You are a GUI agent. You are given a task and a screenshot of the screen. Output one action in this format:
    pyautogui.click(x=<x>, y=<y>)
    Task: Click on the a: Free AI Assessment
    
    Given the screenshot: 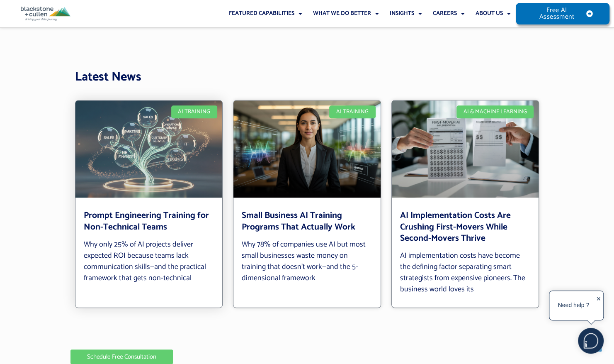 What is the action you would take?
    pyautogui.click(x=563, y=14)
    